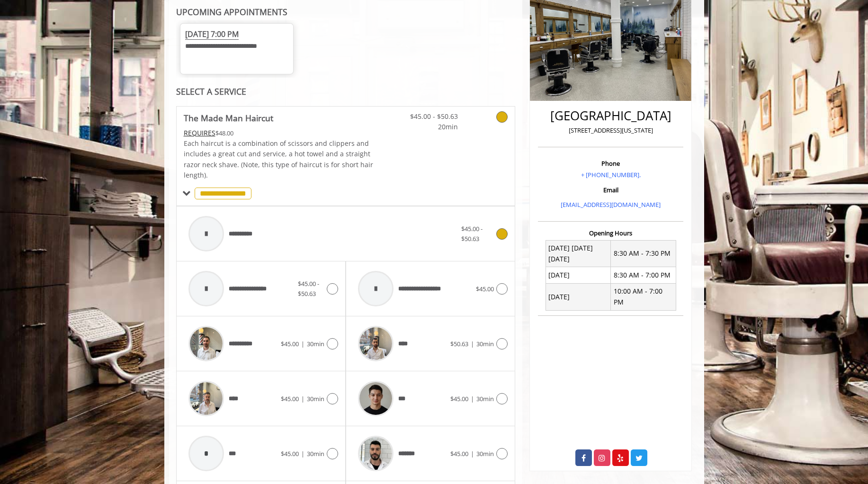  What do you see at coordinates (232, 12) in the screenshot?
I see `b: UPCOMING APPOINTMENTS` at bounding box center [232, 12].